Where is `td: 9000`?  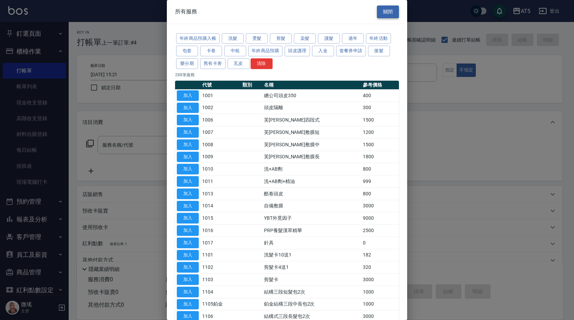 td: 9000 is located at coordinates (380, 218).